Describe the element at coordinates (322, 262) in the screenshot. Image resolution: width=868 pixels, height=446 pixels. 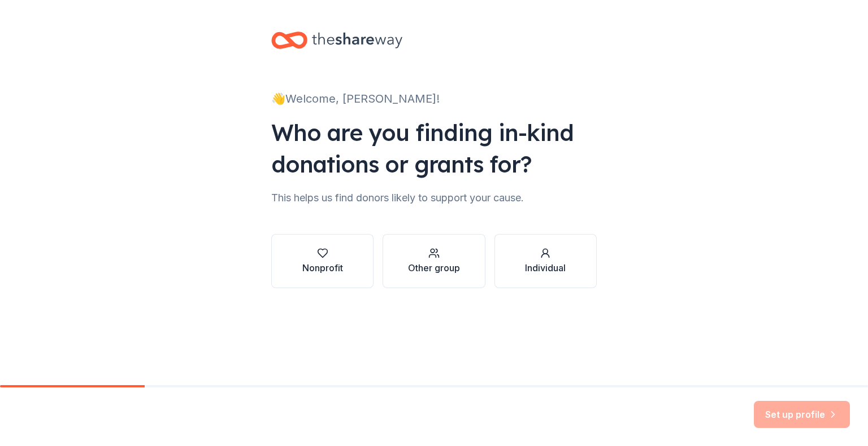
I see `button: Nonprofit` at that location.